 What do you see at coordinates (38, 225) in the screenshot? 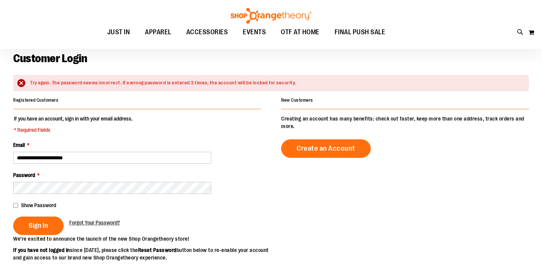
I see `span: Sign In` at bounding box center [38, 225].